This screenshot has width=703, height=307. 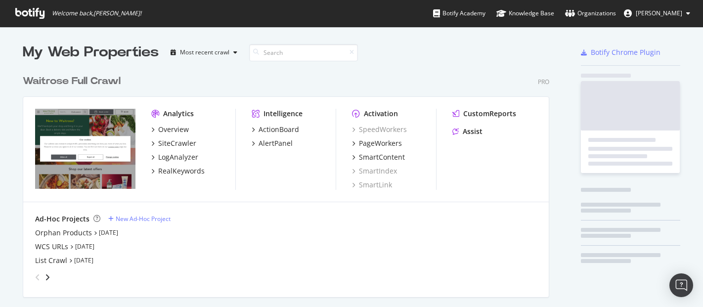 What do you see at coordinates (543, 82) in the screenshot?
I see `div: Pro` at bounding box center [543, 82].